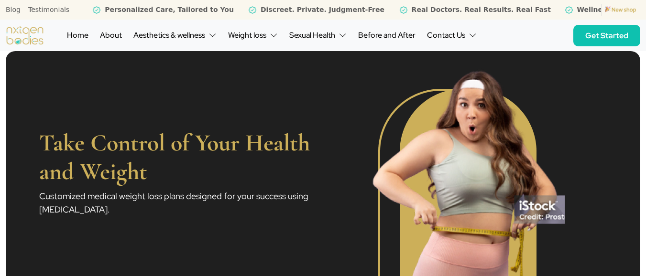  Describe the element at coordinates (620, 10) in the screenshot. I see `img: icon` at that location.